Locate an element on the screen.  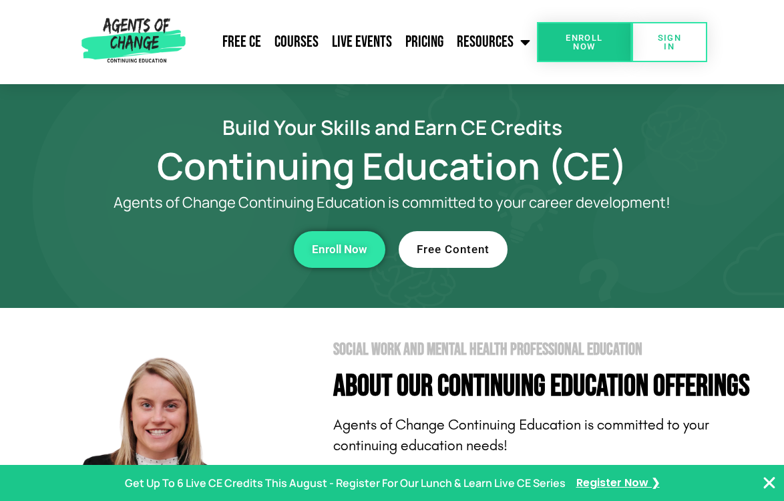
h1: Continuing Education (CE) is located at coordinates (392, 166).